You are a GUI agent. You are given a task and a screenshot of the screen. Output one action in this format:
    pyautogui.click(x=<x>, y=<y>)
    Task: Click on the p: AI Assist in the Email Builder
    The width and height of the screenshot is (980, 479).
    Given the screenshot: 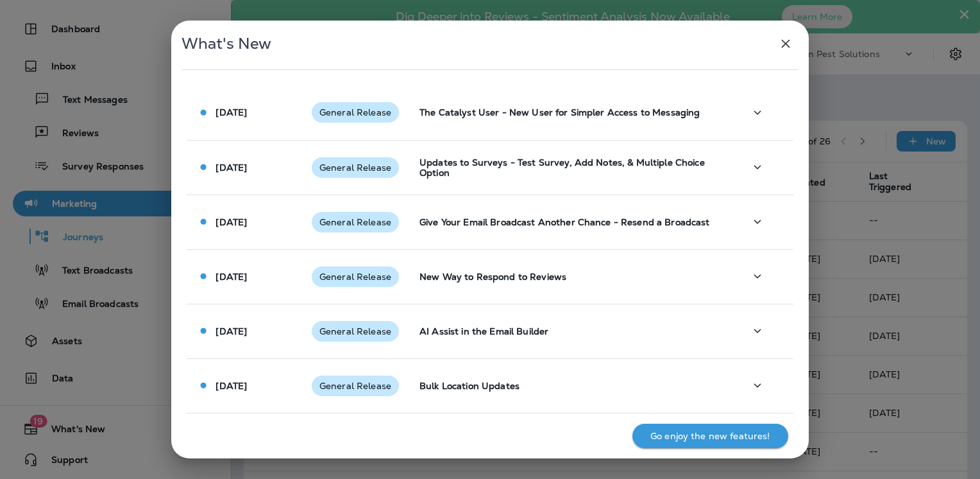 What is the action you would take?
    pyautogui.click(x=571, y=331)
    